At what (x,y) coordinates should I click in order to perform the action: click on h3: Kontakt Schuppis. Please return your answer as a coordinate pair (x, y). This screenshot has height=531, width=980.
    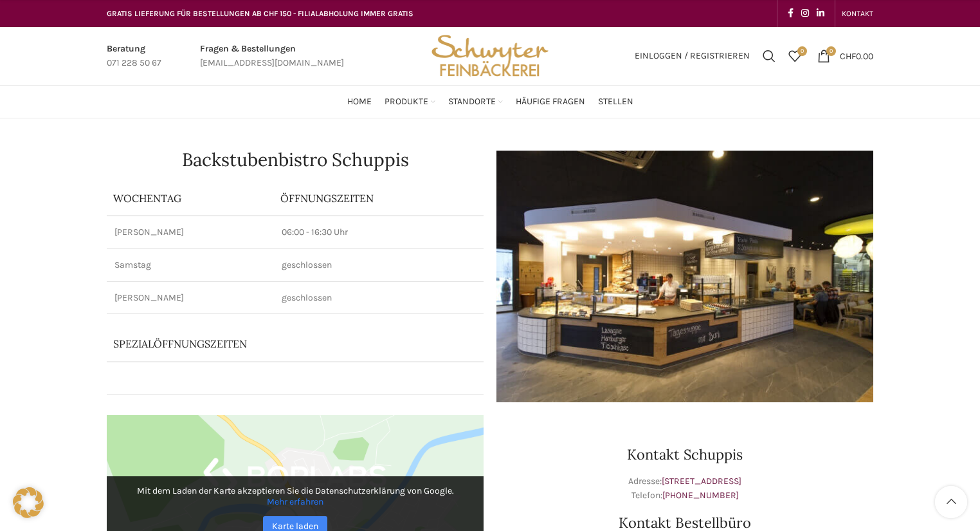
    Looking at the image, I should click on (685, 455).